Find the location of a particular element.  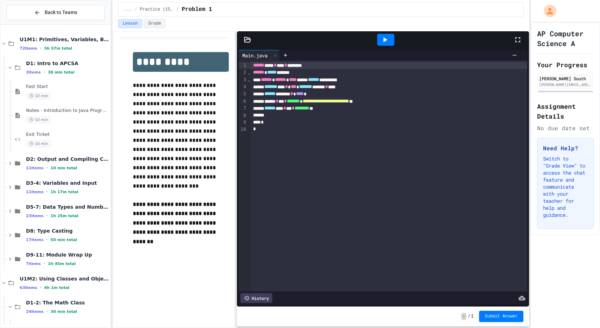

span: Fast Start is located at coordinates (67, 86).